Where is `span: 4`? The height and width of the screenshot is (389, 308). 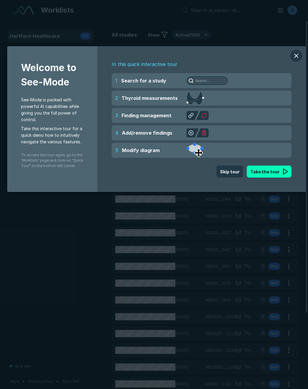 span: 4 is located at coordinates (117, 133).